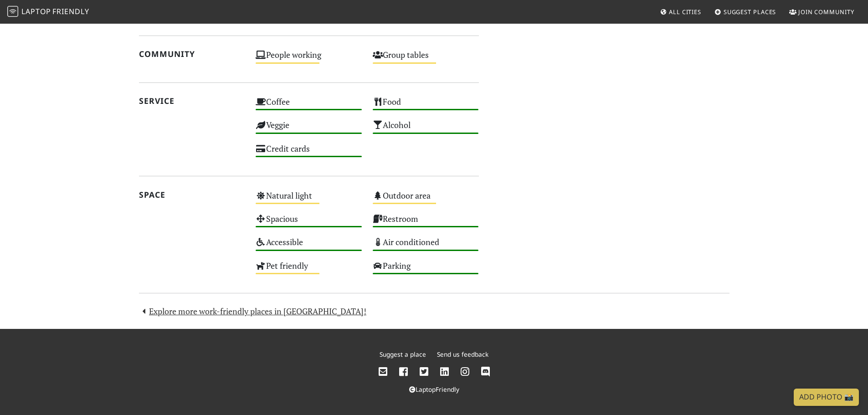 The height and width of the screenshot is (415, 868). Describe the element at coordinates (462, 354) in the screenshot. I see `a: Send us feedback` at that location.